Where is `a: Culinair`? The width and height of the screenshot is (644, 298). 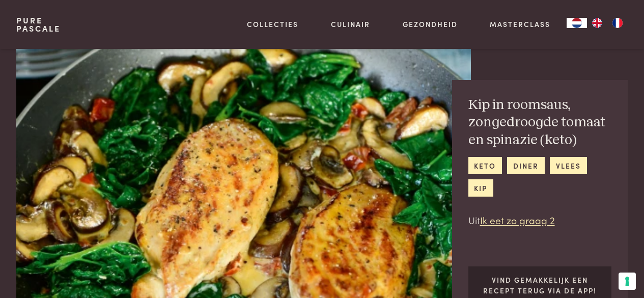
a: Culinair is located at coordinates (351, 24).